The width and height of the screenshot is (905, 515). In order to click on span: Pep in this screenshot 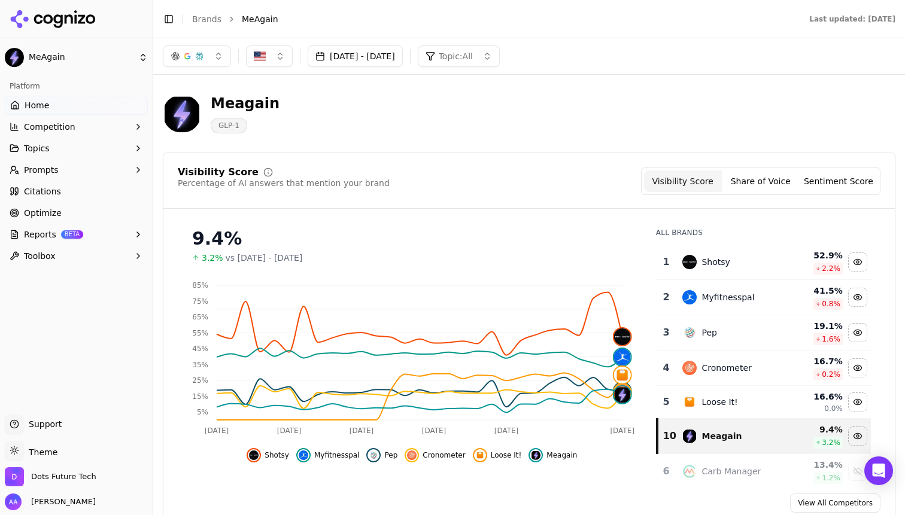, I will do `click(391, 456)`.